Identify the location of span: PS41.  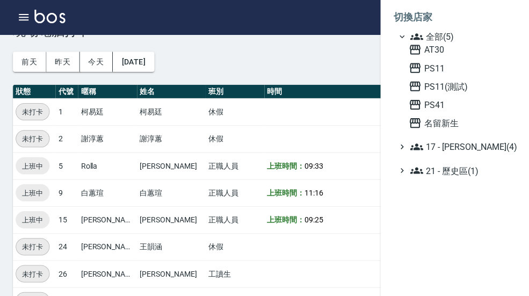
(459, 104).